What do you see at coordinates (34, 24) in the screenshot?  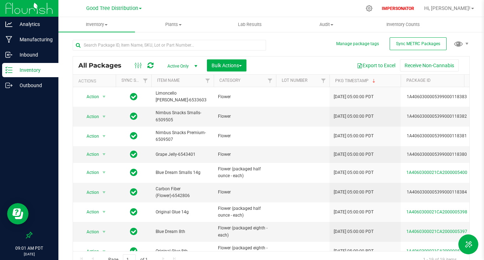 I see `p: Analytics` at bounding box center [34, 24].